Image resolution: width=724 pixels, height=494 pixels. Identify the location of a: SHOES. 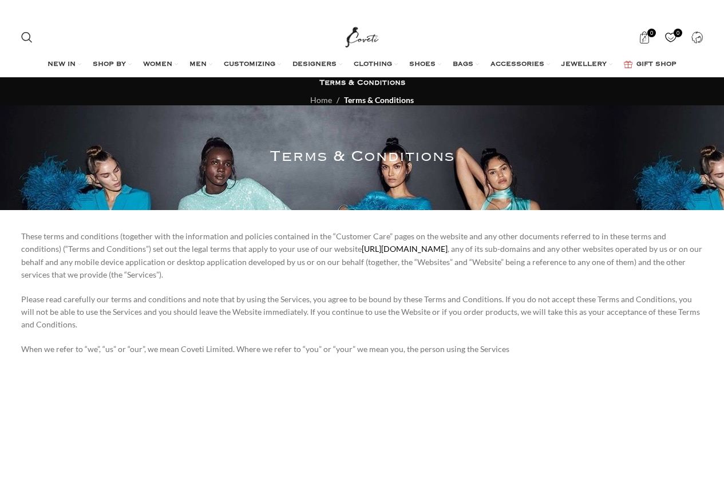
(425, 65).